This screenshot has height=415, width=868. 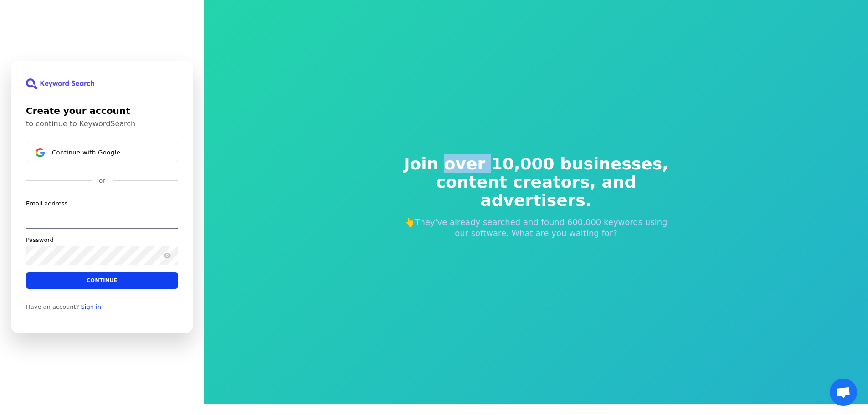 I want to click on h1: Create your account, so click(x=102, y=111).